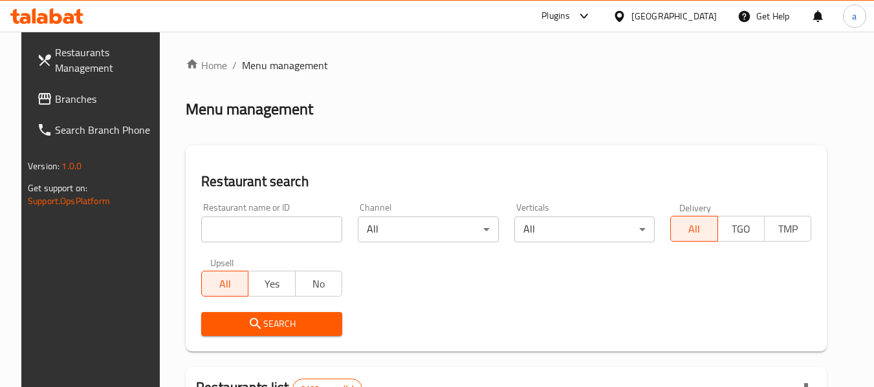 The width and height of the screenshot is (874, 387). I want to click on button: Yes, so click(271, 284).